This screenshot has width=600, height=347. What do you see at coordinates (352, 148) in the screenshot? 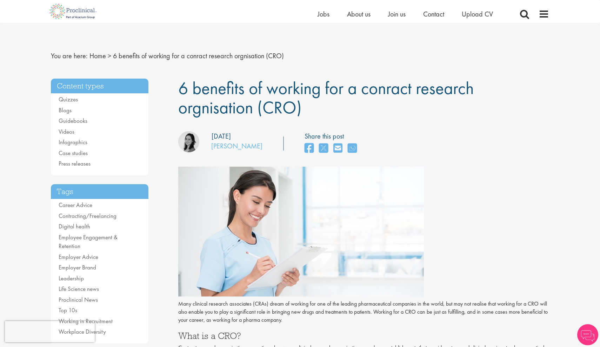
I see `a: share on whats app` at bounding box center [352, 148].